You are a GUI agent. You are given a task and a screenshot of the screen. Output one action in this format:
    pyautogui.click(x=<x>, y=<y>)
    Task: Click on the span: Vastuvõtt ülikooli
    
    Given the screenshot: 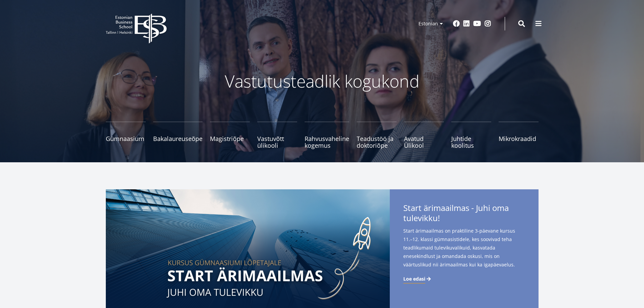 What is the action you would take?
    pyautogui.click(x=277, y=142)
    